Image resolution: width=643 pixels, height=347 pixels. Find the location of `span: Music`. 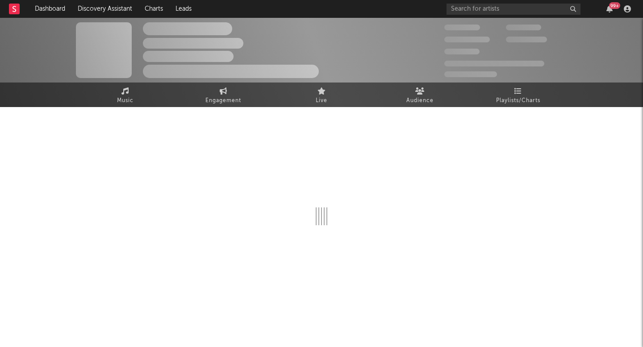

span: Music is located at coordinates (125, 101).